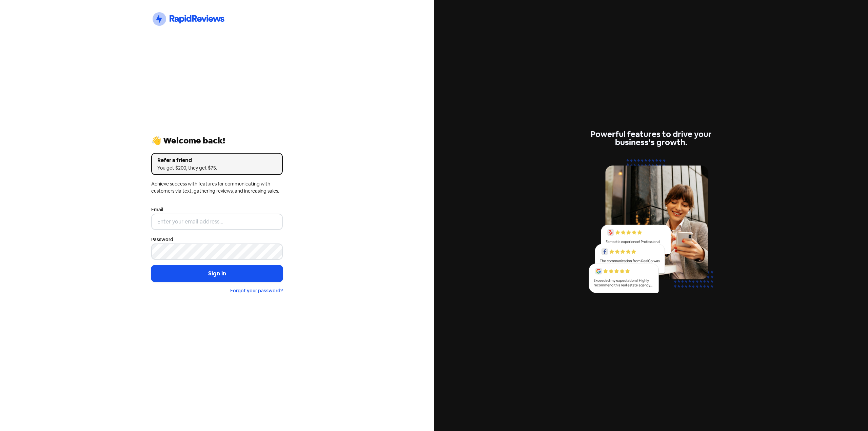 The height and width of the screenshot is (431, 868). Describe the element at coordinates (162, 240) in the screenshot. I see `label: Password` at that location.